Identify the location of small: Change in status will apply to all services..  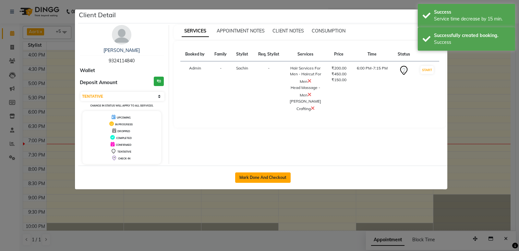
(122, 105).